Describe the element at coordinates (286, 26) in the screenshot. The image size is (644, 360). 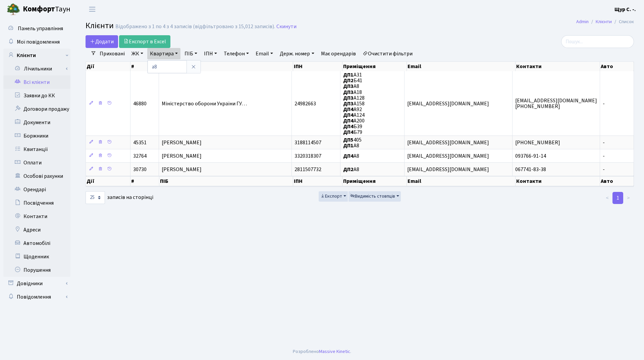
I see `a: Скинути` at that location.